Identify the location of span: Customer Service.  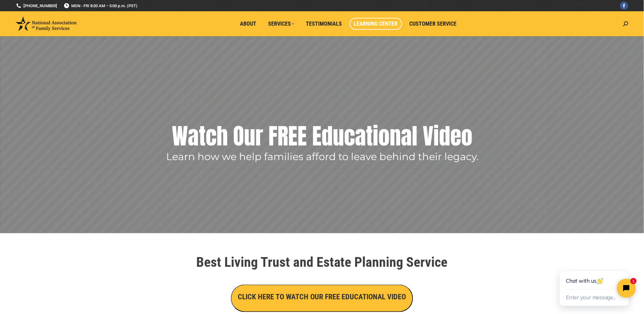
(433, 24).